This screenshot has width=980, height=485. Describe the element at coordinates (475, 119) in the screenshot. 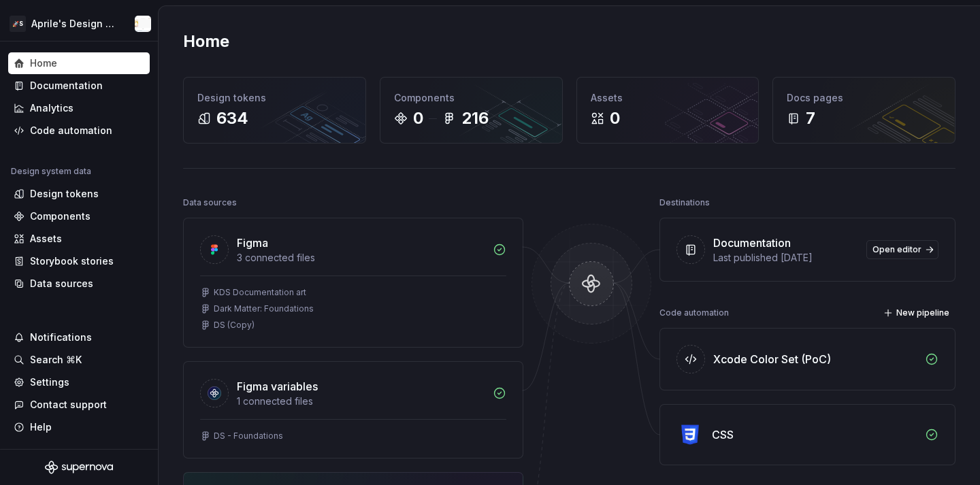

I see `div: 216` at that location.